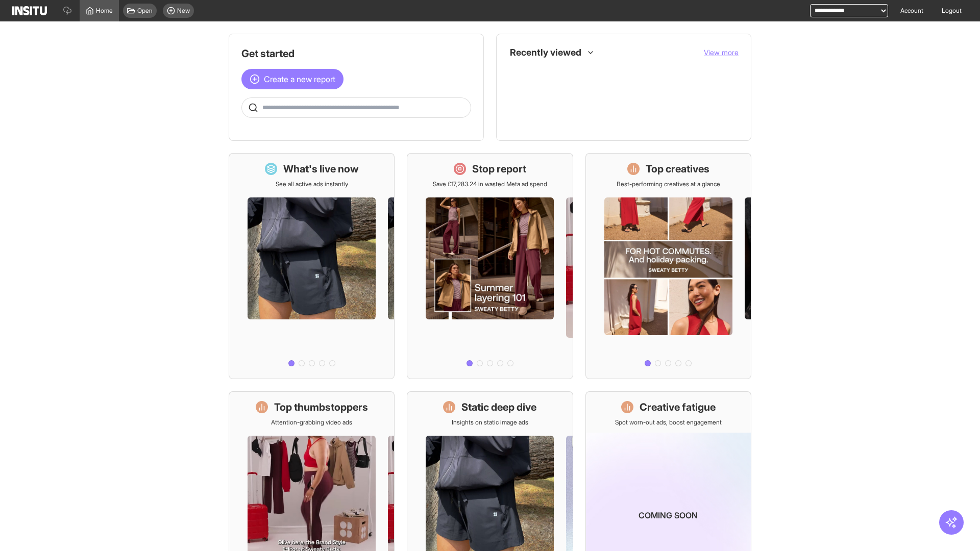 The width and height of the screenshot is (980, 551). I want to click on a: What's live nowSee all active ads instantly, so click(311, 266).